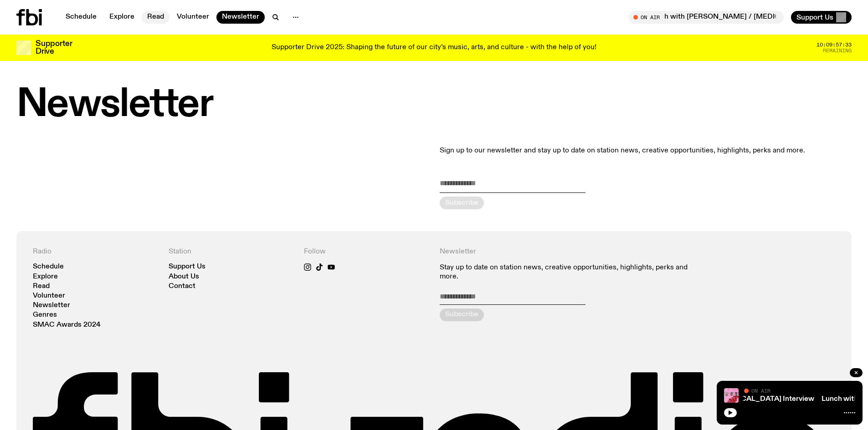  Describe the element at coordinates (54, 48) in the screenshot. I see `h3: Supporter Drive` at that location.